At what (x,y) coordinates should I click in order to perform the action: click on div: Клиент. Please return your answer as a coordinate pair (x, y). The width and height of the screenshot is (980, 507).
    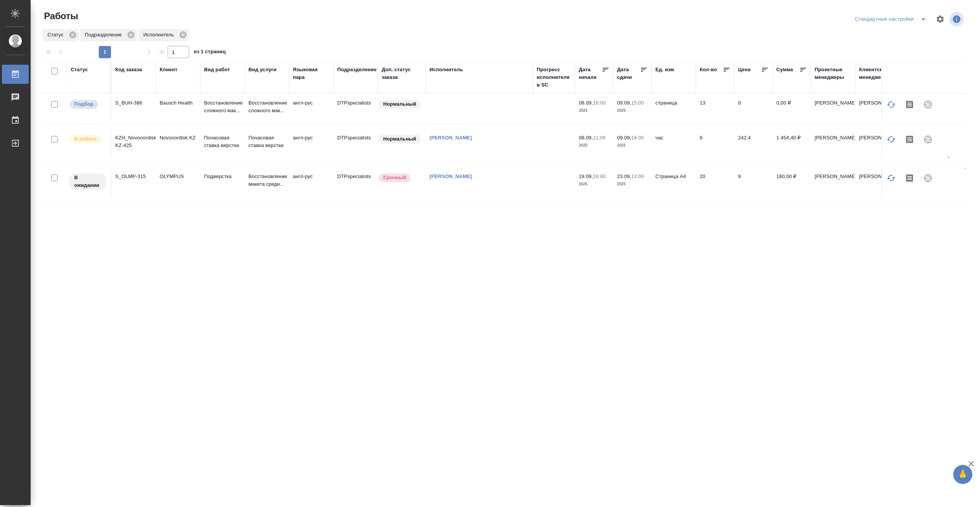
    Looking at the image, I should click on (169, 69).